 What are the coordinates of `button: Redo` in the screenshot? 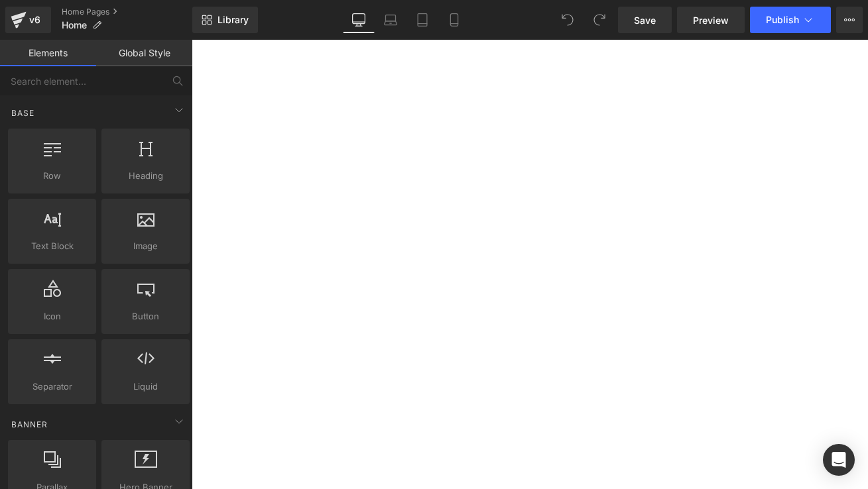 It's located at (599, 20).